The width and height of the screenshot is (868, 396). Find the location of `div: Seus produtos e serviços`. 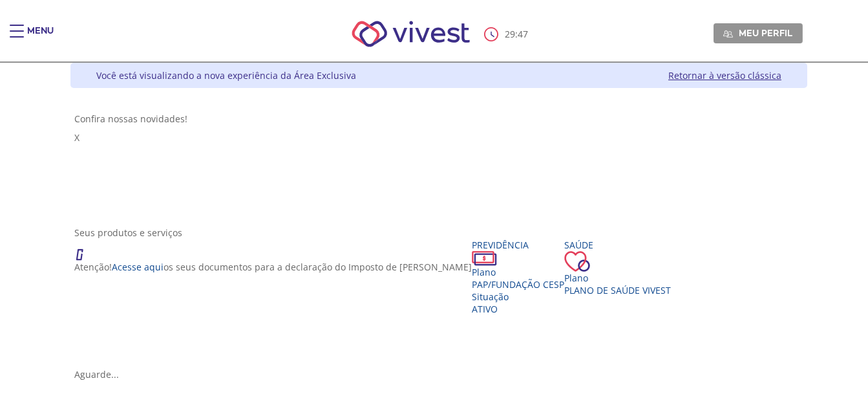

div: Seus produtos e serviços is located at coordinates (439, 232).